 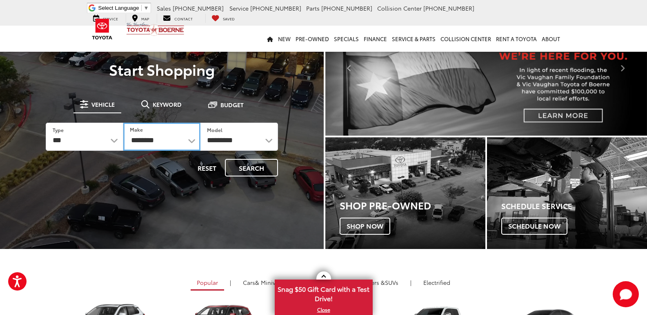 I want to click on a: Shop Pre-Owned Shop Now, so click(x=405, y=193).